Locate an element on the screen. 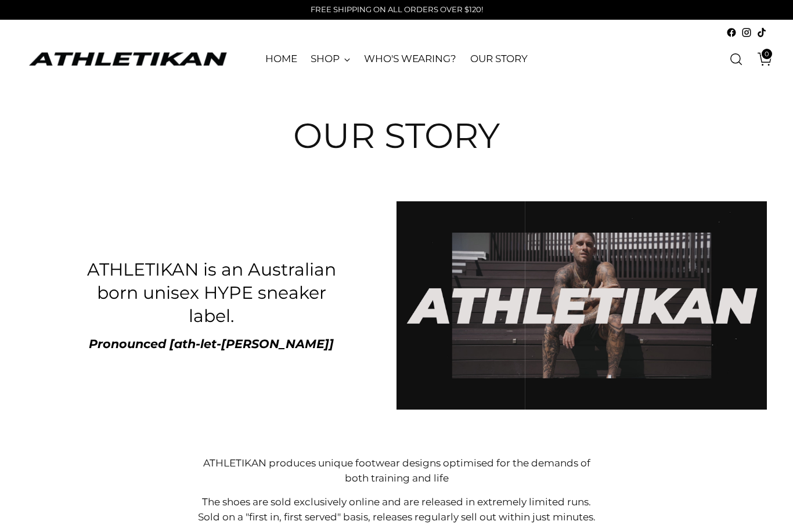 The image size is (793, 532). a: HOME is located at coordinates (281, 59).